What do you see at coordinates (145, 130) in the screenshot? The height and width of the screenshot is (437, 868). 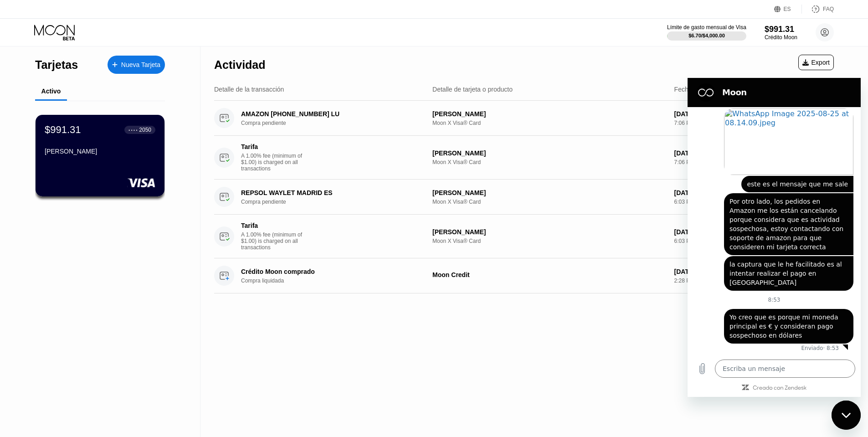 I see `div: 2050` at bounding box center [145, 130].